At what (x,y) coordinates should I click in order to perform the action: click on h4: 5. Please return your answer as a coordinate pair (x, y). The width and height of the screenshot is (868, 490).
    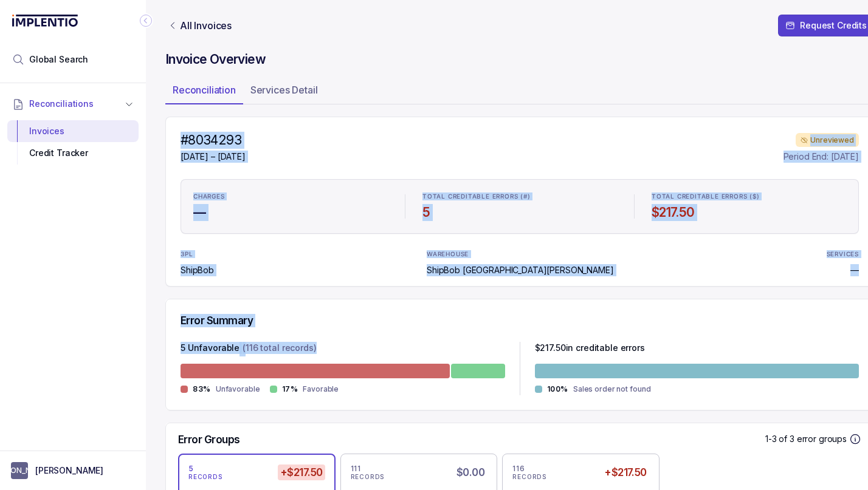
    Looking at the image, I should click on (520, 213).